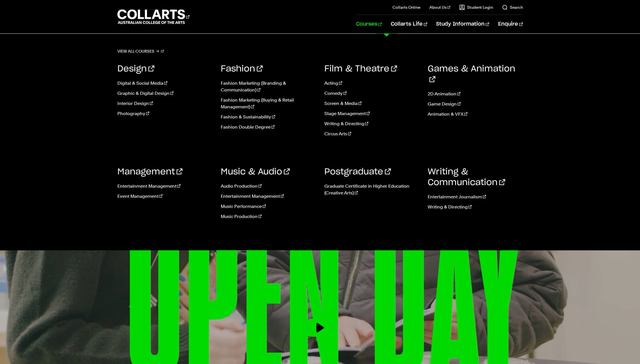 The image size is (640, 364). What do you see at coordinates (475, 197) in the screenshot?
I see `a: Entertainment Journalism` at bounding box center [475, 197].